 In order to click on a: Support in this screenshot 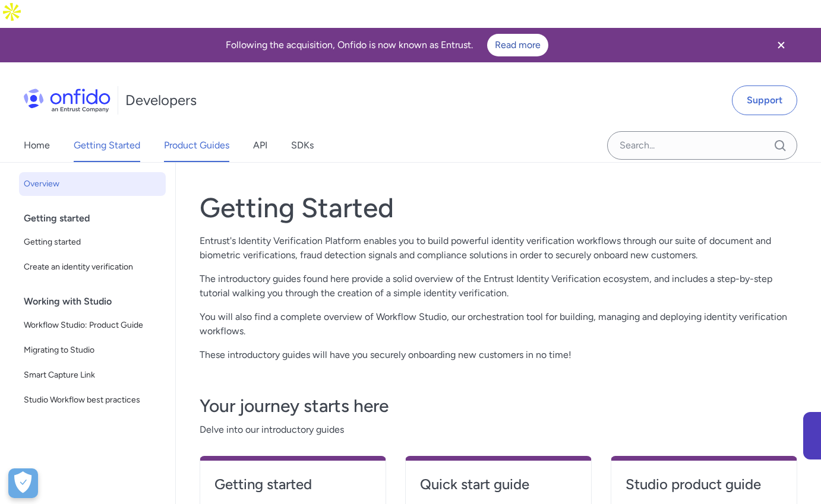, I will do `click(765, 101)`.